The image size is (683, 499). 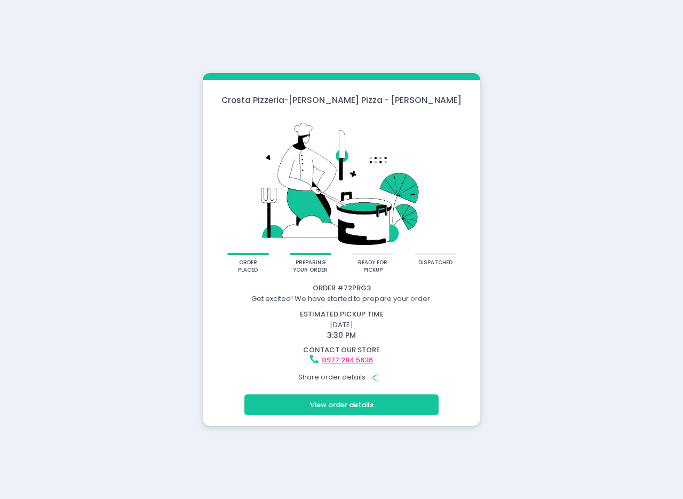 I want to click on div: estimated pickup time, so click(x=341, y=314).